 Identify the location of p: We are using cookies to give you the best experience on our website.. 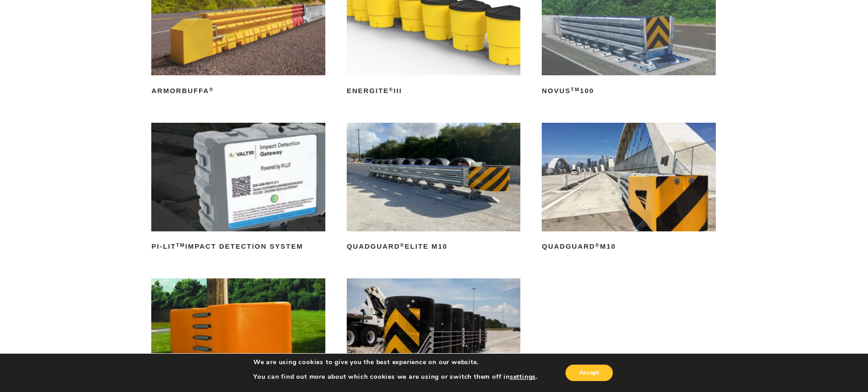
(396, 362).